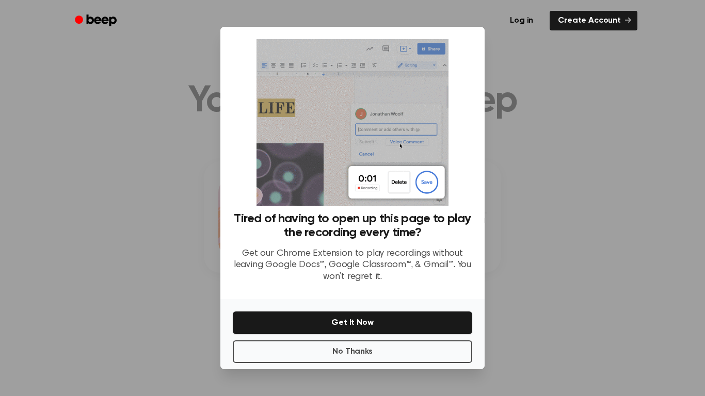 The image size is (705, 396). I want to click on a: Beep, so click(97, 21).